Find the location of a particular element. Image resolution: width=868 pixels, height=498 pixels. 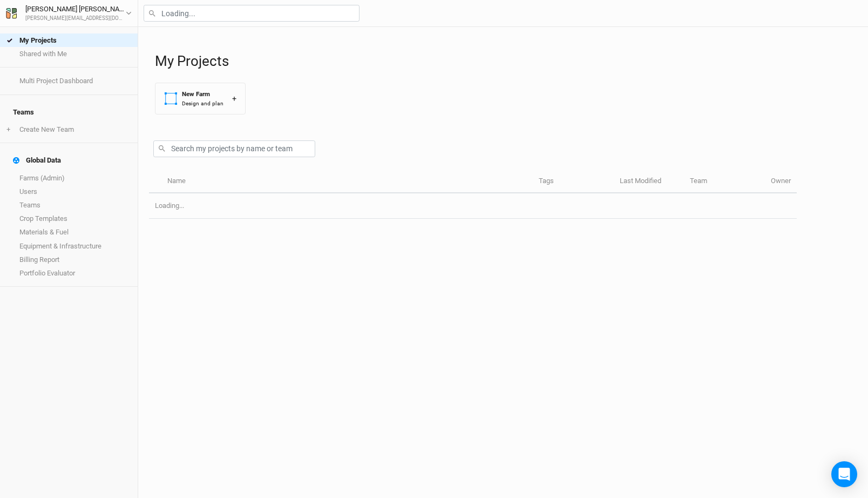

th: Tags is located at coordinates (573, 182).